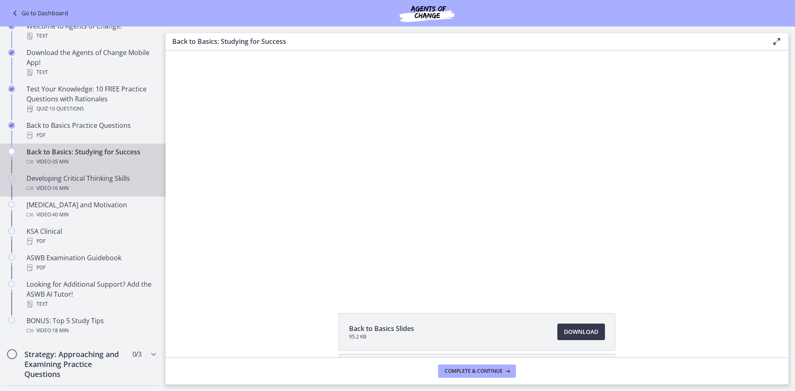 Image resolution: width=795 pixels, height=391 pixels. What do you see at coordinates (39, 13) in the screenshot?
I see `a: Go to Dashboard` at bounding box center [39, 13].